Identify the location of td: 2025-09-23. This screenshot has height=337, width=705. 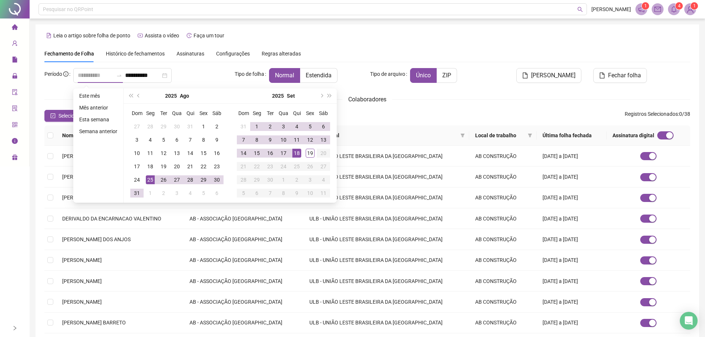
(270, 167).